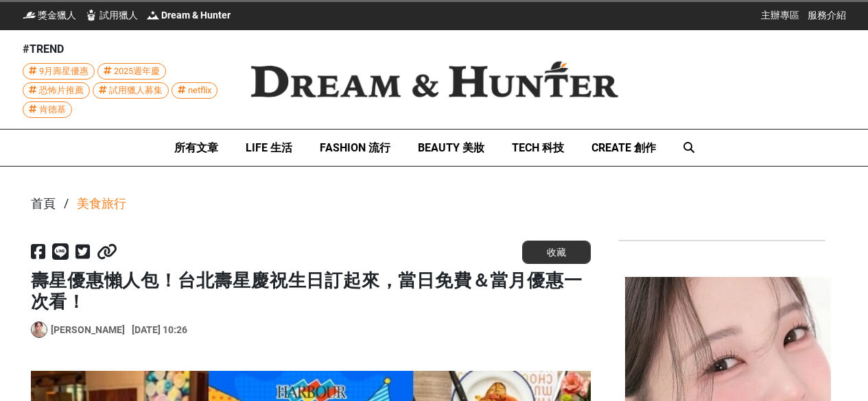  What do you see at coordinates (61, 90) in the screenshot?
I see `span: 恐怖片推薦` at bounding box center [61, 90].